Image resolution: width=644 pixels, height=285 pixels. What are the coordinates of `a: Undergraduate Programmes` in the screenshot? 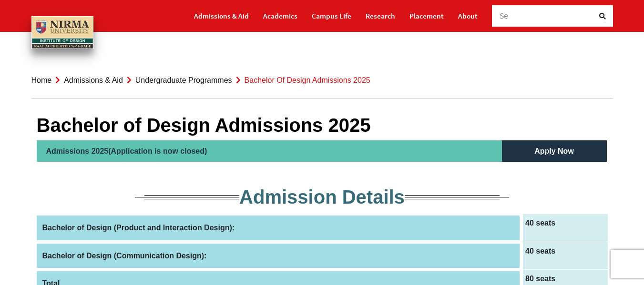 It's located at (183, 80).